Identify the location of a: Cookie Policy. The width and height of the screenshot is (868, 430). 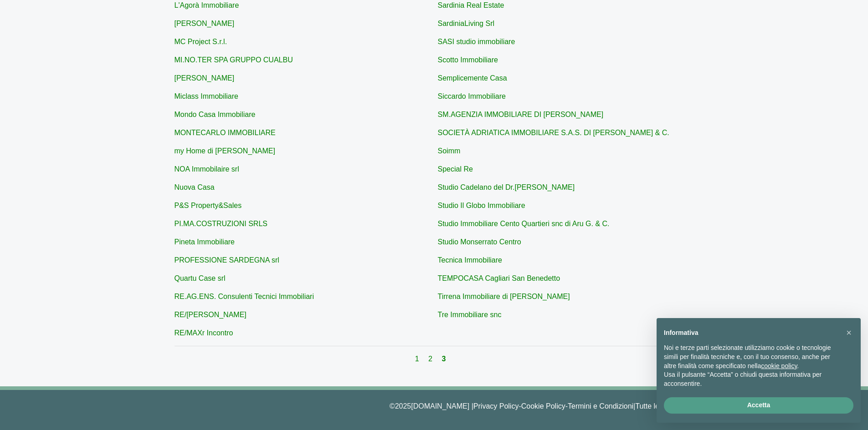
(543, 406).